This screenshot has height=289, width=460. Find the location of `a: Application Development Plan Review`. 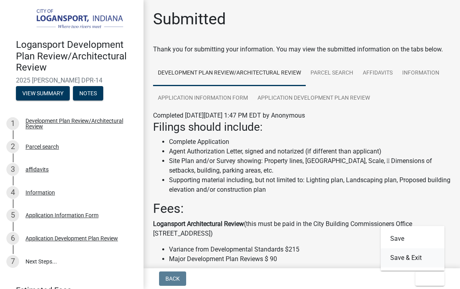

a: Application Development Plan Review is located at coordinates (314, 98).